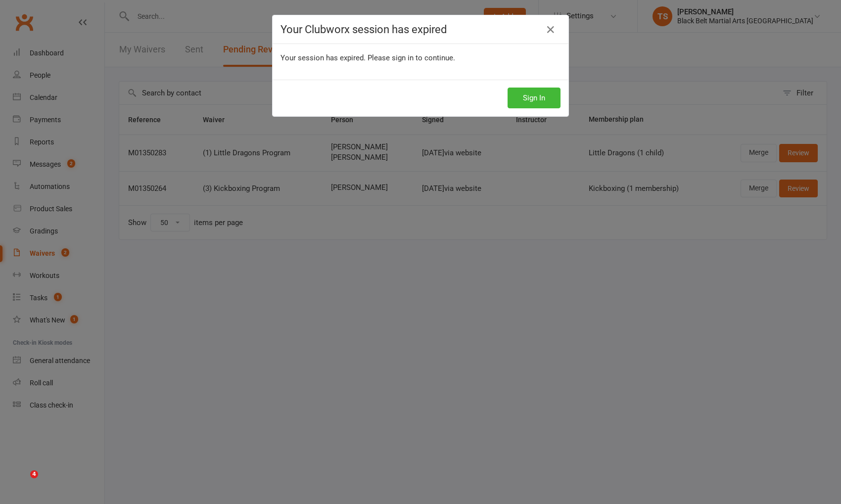 This screenshot has height=504, width=841. What do you see at coordinates (551, 30) in the screenshot?
I see `a: Close` at bounding box center [551, 30].